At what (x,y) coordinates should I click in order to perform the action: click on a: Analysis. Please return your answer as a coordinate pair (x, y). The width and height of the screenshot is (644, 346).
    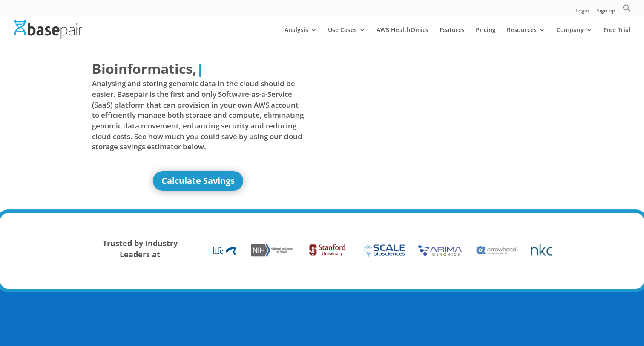
    Looking at the image, I should click on (301, 37).